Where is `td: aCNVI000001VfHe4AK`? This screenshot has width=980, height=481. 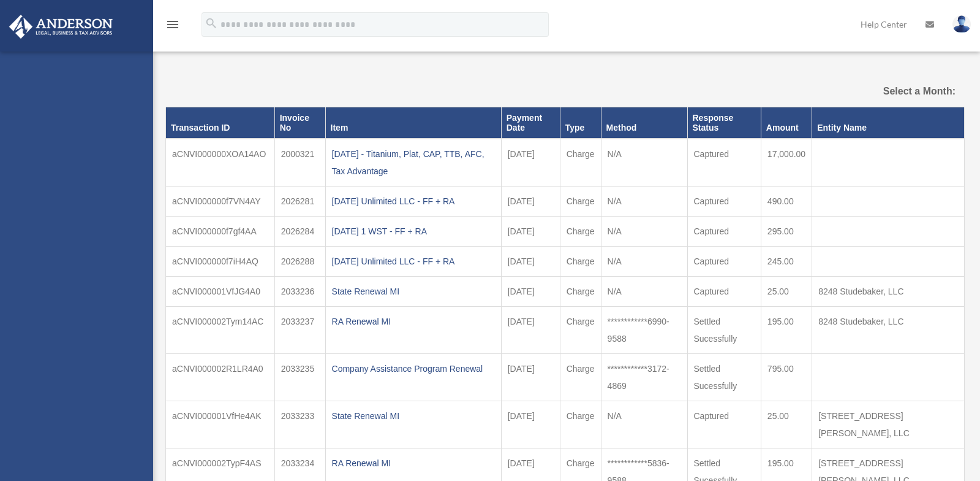
td: aCNVI000001VfHe4AK is located at coordinates (220, 424).